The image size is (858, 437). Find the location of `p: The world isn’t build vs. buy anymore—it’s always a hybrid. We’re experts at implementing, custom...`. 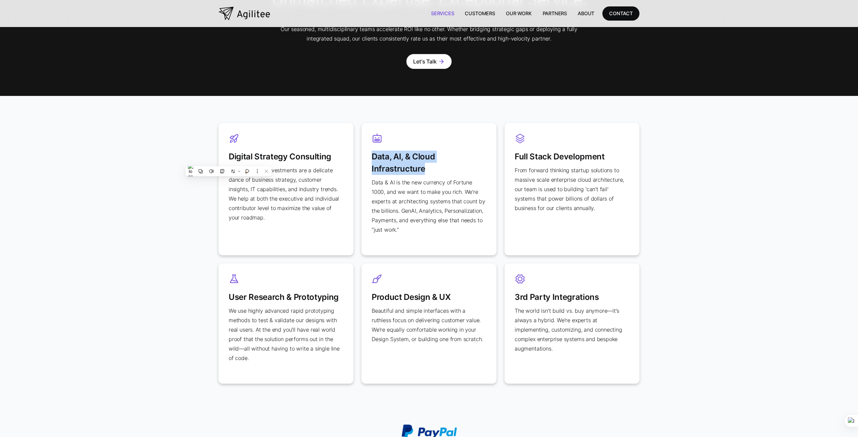

p: The world isn’t build vs. buy anymore—it’s always a hybrid. We’re experts at implementing, custom... is located at coordinates (572, 329).